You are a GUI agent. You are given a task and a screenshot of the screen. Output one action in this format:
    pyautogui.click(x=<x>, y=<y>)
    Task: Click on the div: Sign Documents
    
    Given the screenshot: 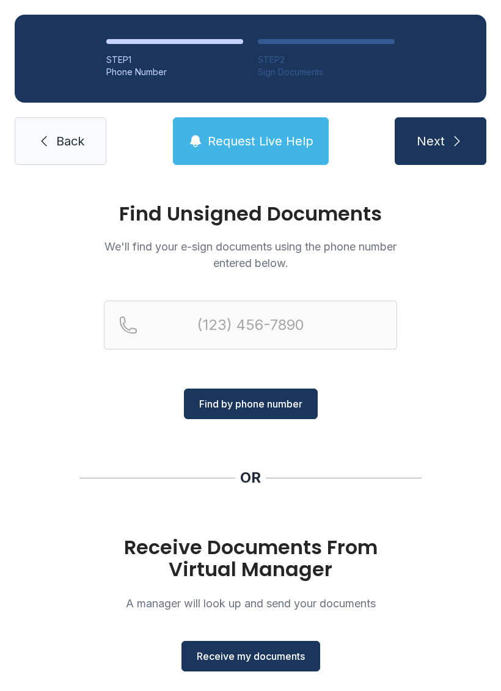 What is the action you would take?
    pyautogui.click(x=326, y=72)
    